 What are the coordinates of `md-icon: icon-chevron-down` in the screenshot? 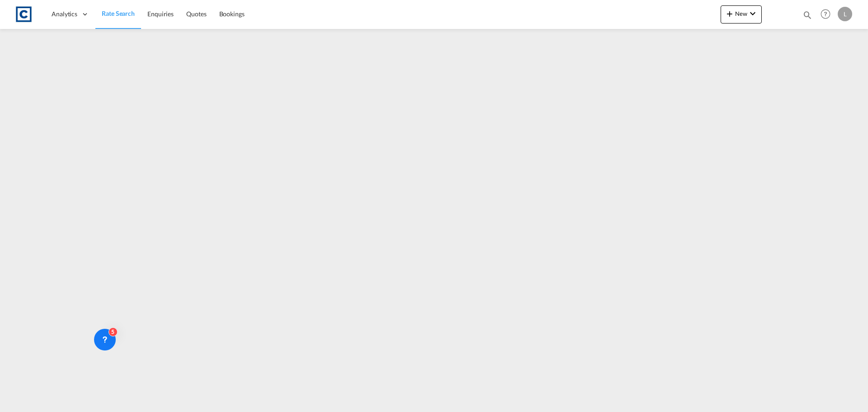 It's located at (753, 14).